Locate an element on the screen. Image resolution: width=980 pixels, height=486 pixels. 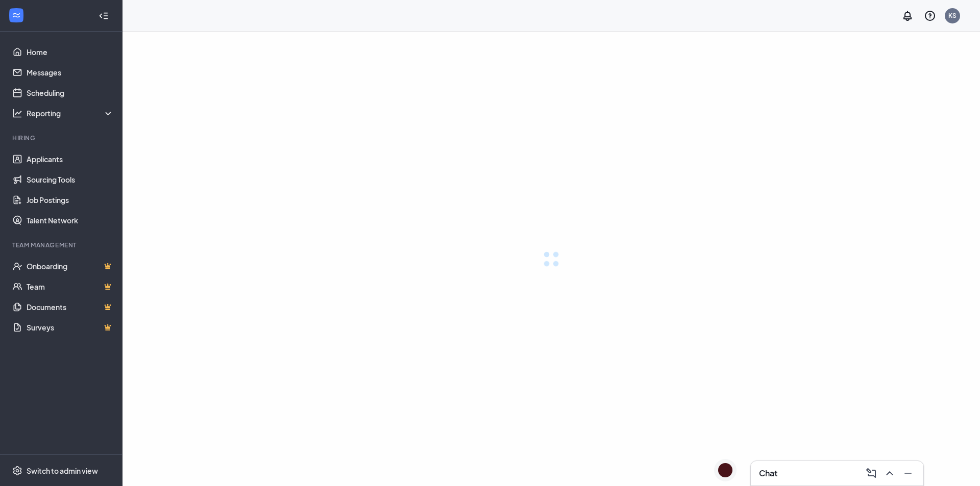
a: Talent Network is located at coordinates (70, 220).